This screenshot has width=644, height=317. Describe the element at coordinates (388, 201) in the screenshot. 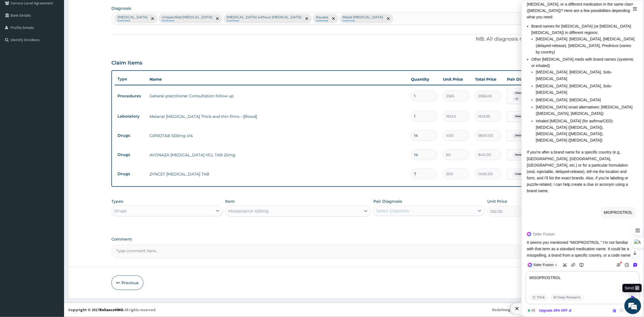

I see `label: Pair Diagnosis` at that location.